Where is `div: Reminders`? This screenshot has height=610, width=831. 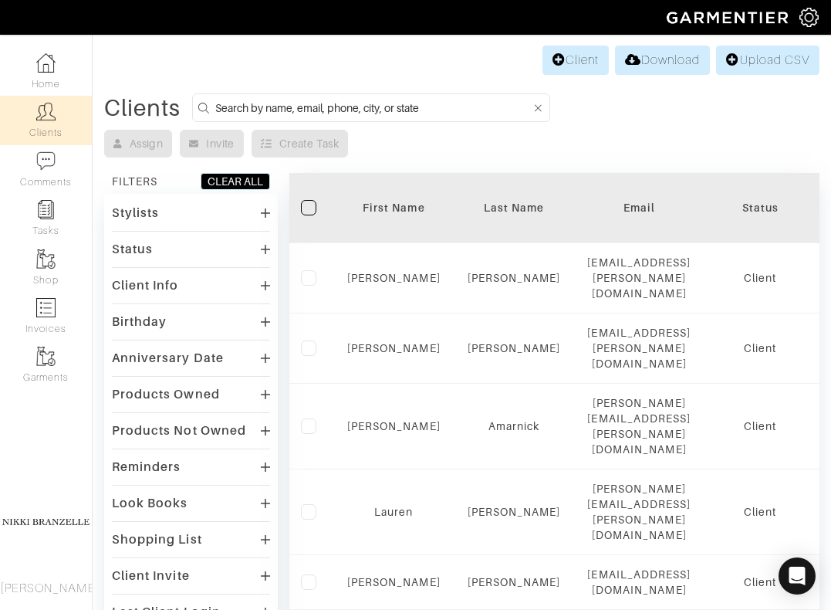 div: Reminders is located at coordinates (146, 467).